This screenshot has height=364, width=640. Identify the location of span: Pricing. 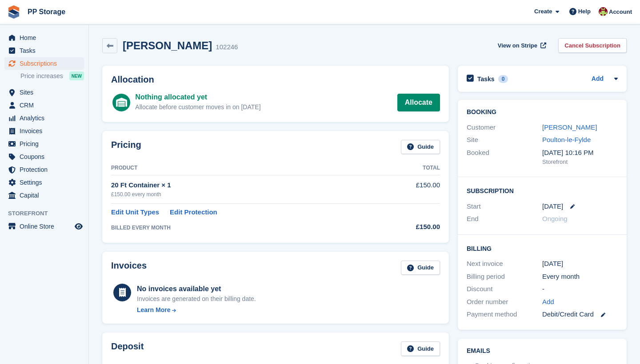
(47, 144).